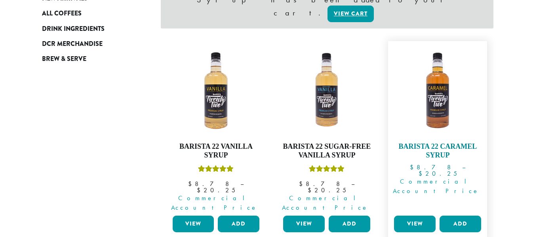 This screenshot has height=237, width=535. What do you see at coordinates (73, 29) in the screenshot?
I see `span: Drink Ingredients` at bounding box center [73, 29].